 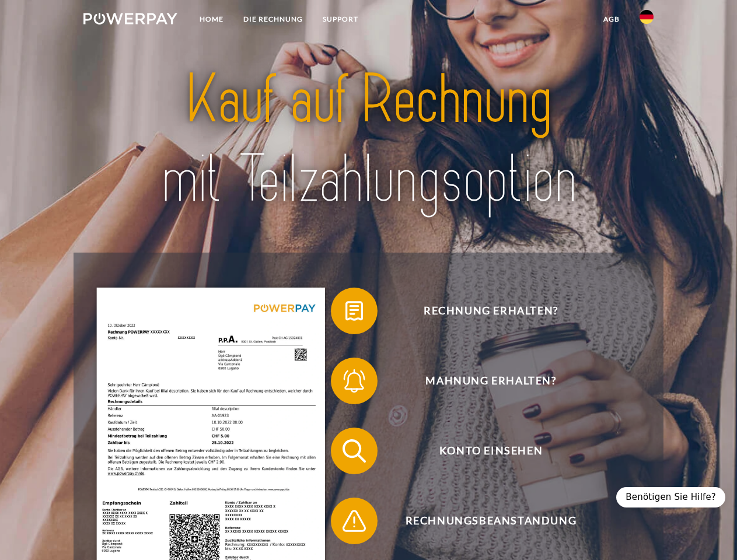 What do you see at coordinates (354, 451) in the screenshot?
I see `img: qb_search.svg` at bounding box center [354, 451].